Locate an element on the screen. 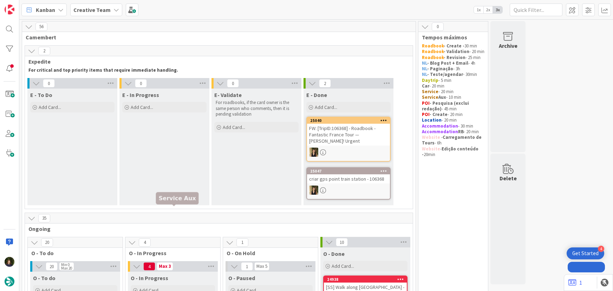 Image resolution: width=613 pixels, height=291 pixels. span: 3x is located at coordinates (497, 10).